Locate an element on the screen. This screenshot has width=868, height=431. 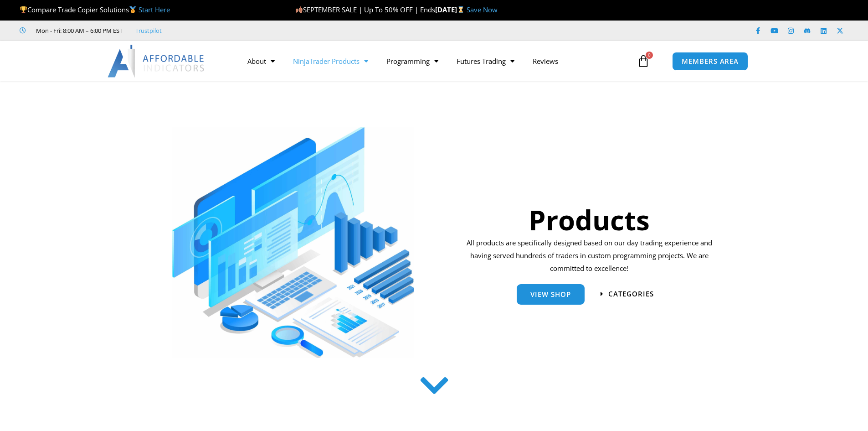
span: 0 is located at coordinates (649, 55).